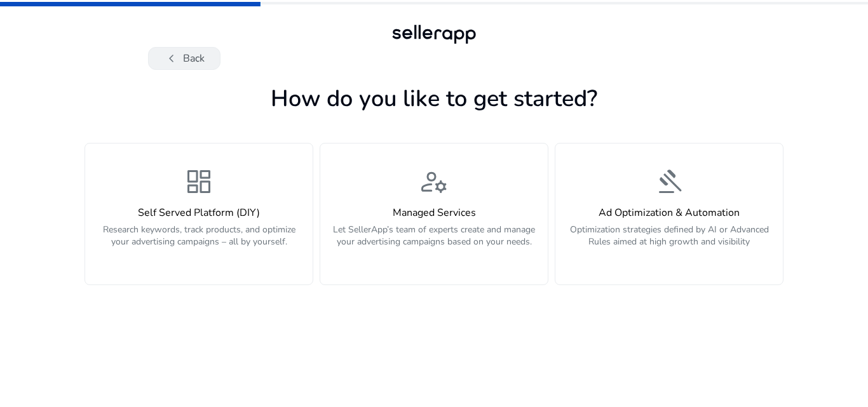 This screenshot has height=407, width=868. Describe the element at coordinates (434, 214) in the screenshot. I see `button: manage_accountsManaged ServicesLet SellerApp’s team of experts create and manage your advertising...` at that location.